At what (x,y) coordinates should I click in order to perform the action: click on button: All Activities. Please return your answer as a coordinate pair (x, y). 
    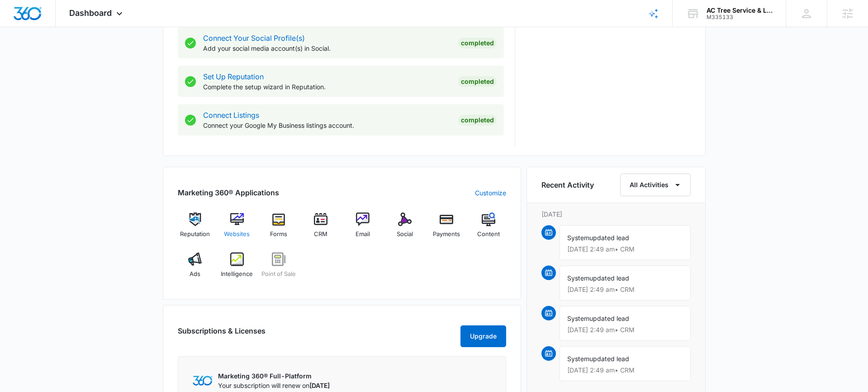
    Looking at the image, I should click on (655, 184).